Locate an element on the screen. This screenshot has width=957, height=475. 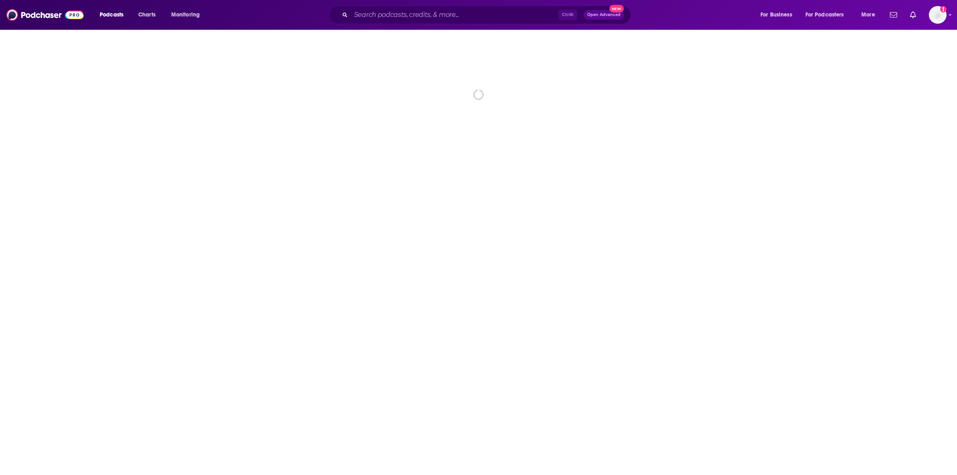
input: Search podcasts, credits, & more... is located at coordinates (454, 15).